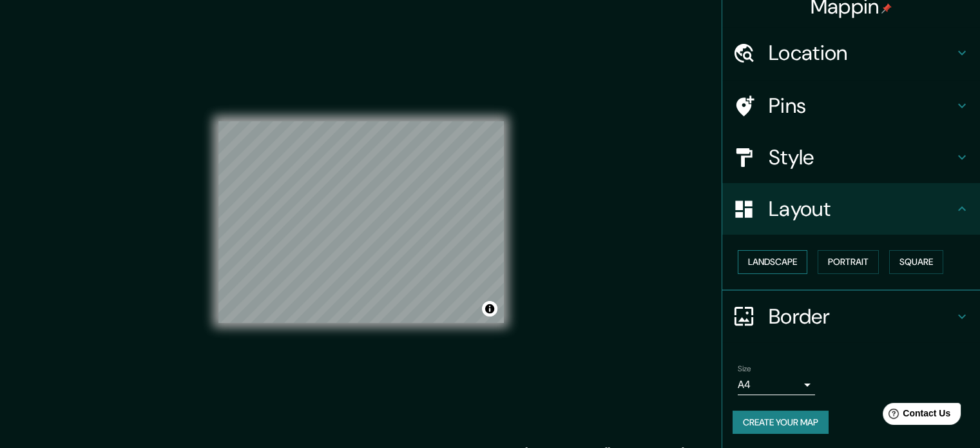 The width and height of the screenshot is (980, 448). I want to click on label: Size, so click(744, 368).